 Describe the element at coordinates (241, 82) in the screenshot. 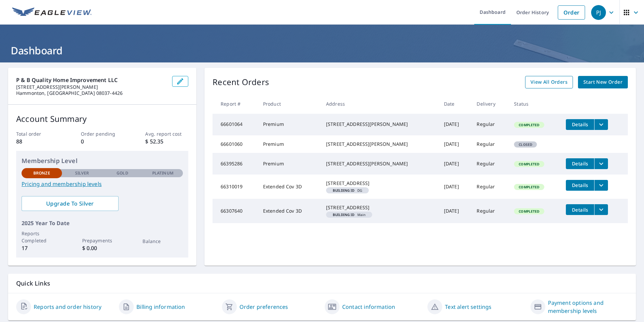

I see `p: Recent Orders` at that location.